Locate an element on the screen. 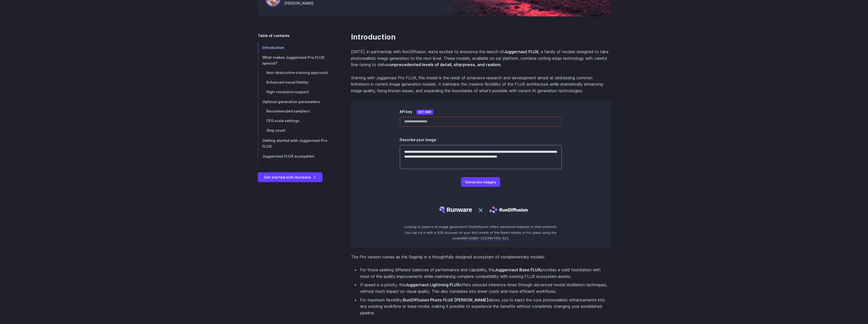 This screenshot has height=324, width=868. span: Enhanced visual fidelity is located at coordinates (288, 82).